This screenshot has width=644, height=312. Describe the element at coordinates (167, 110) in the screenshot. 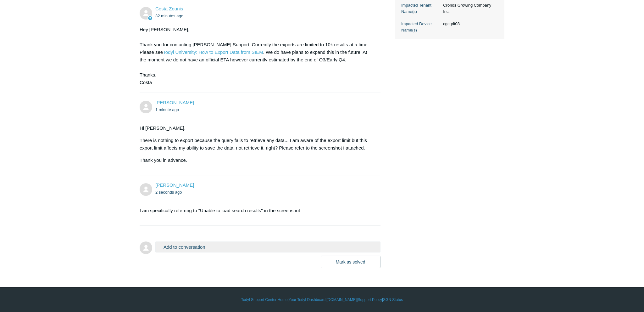

I see `time: 08/11/2025, 19:24` at that location.